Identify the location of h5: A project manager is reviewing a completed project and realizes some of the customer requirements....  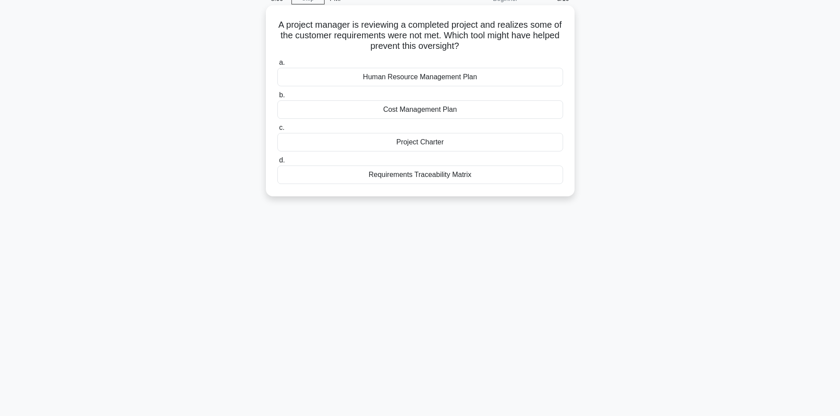
(420, 36).